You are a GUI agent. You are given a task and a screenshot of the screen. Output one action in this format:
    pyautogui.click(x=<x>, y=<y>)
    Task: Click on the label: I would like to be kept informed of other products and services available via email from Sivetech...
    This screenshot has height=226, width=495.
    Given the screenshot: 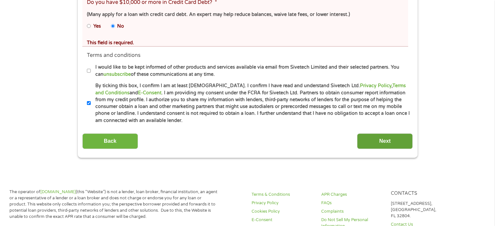 What is the action you would take?
    pyautogui.click(x=250, y=71)
    